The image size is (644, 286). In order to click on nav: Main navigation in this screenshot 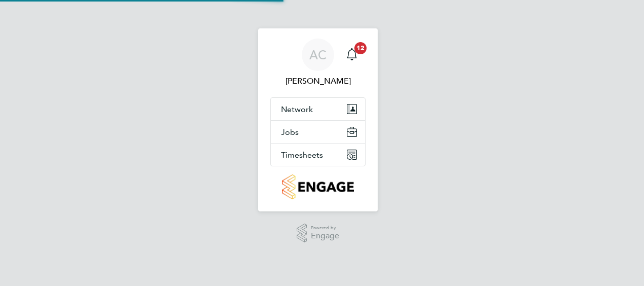, I will do `click(318, 119)`.